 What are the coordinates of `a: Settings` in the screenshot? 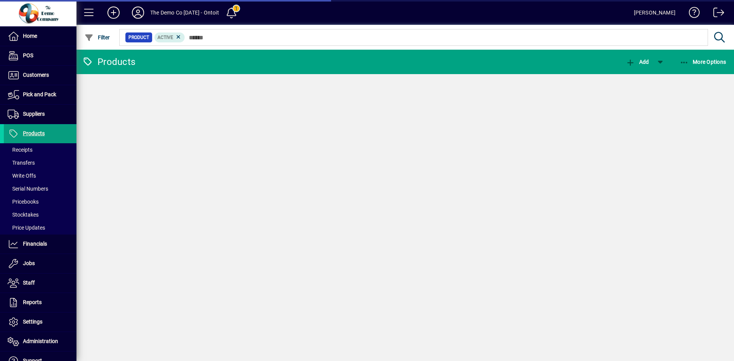 It's located at (40, 322).